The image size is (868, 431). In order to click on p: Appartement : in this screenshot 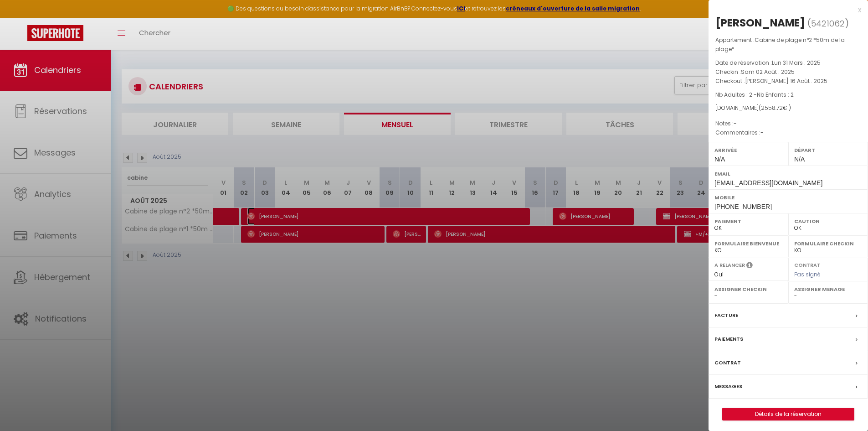, I will do `click(788, 44)`.